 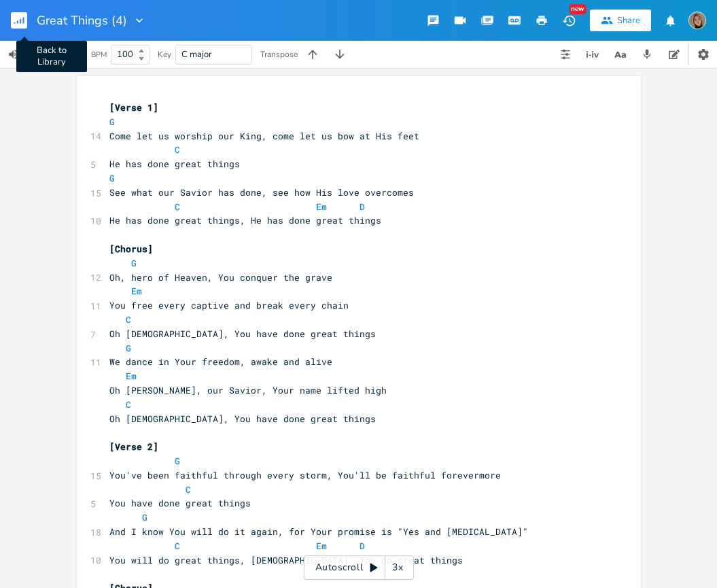 I want to click on div: Key, so click(x=165, y=54).